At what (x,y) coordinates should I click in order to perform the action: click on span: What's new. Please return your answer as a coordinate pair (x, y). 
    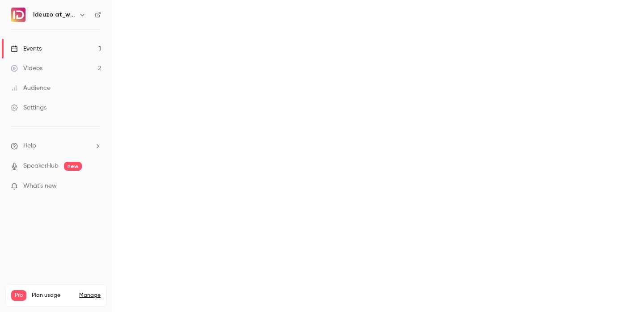
    Looking at the image, I should click on (40, 186).